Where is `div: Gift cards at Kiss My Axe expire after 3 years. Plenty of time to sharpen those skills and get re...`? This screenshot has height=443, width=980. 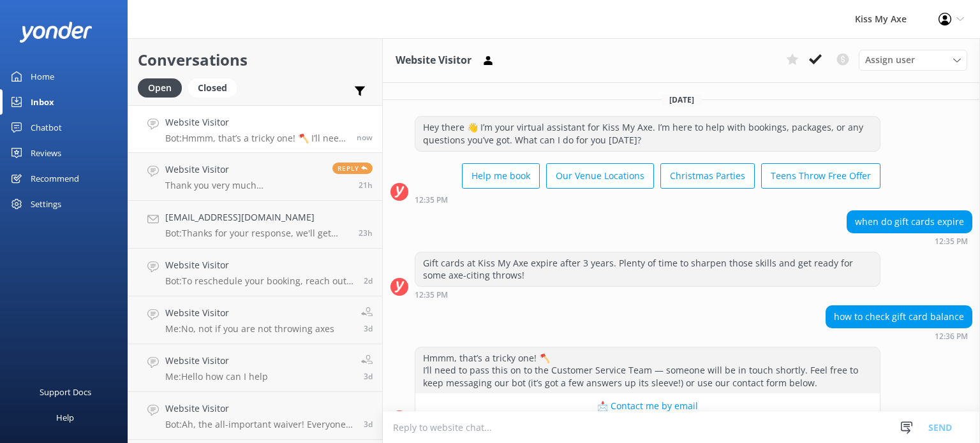 div: Gift cards at Kiss My Axe expire after 3 years. Plenty of time to sharpen those skills and get re... is located at coordinates (647, 269).